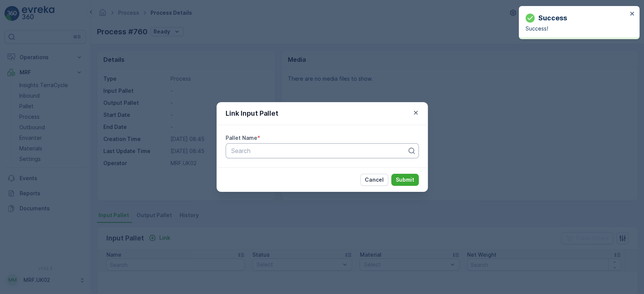  What do you see at coordinates (49, 126) in the screenshot?
I see `span: Parcel_UK02 #1800` at bounding box center [49, 126].